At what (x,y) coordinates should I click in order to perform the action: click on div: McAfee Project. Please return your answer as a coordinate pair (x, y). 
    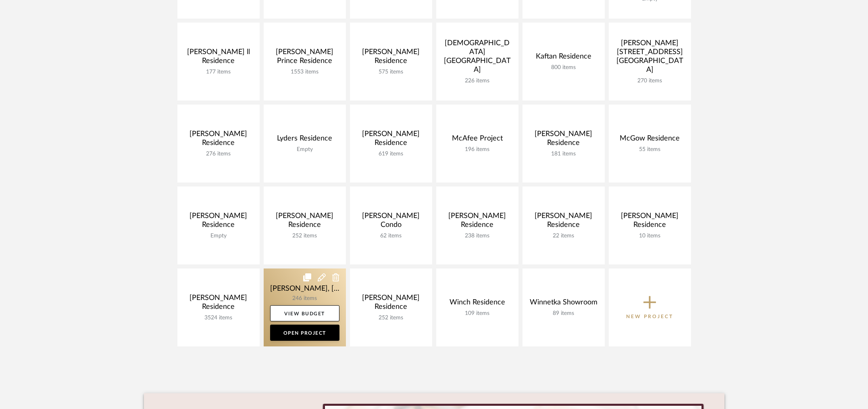
    Looking at the image, I should click on (478, 140).